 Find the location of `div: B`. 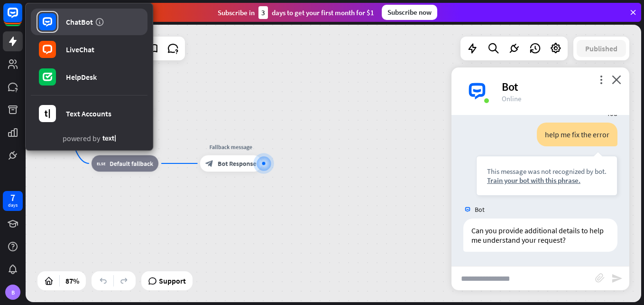

div: B is located at coordinates (13, 292).